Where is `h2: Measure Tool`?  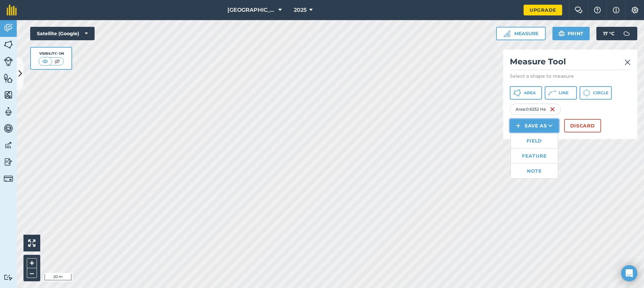 h2: Measure Tool is located at coordinates (570, 63).